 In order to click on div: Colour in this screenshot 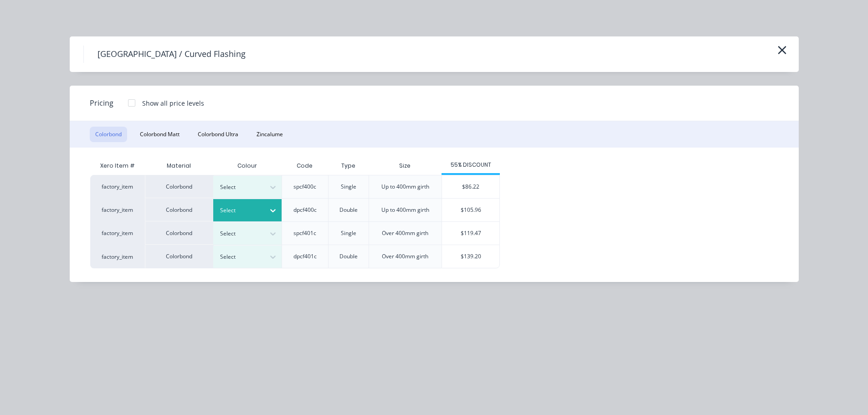, I will do `click(247, 166)`.